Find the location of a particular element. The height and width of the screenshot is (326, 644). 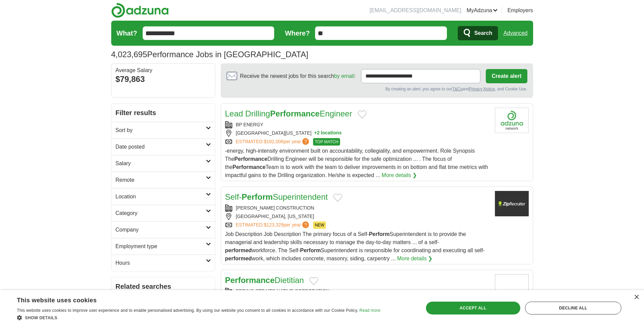

div: Average Salary is located at coordinates (163, 70).